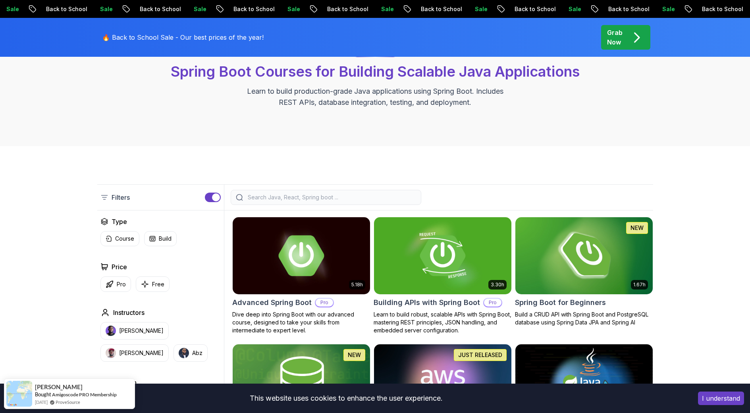  What do you see at coordinates (584, 271) in the screenshot?
I see `a: Spring Boot for Beginners card1.67hNEWSpring Boot for BeginnersBuild a CRUD API with Spring Boot ...` at bounding box center [584, 271].